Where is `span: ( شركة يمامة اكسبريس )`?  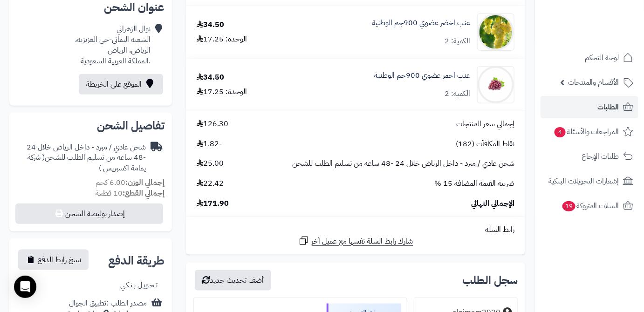
span: ( شركة يمامة اكسبريس ) is located at coordinates (87, 162).